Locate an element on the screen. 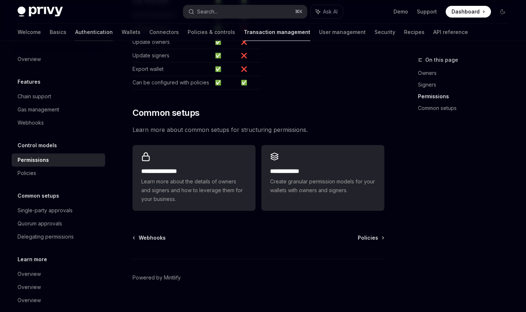 The width and height of the screenshot is (526, 312). a: Support is located at coordinates (427, 12).